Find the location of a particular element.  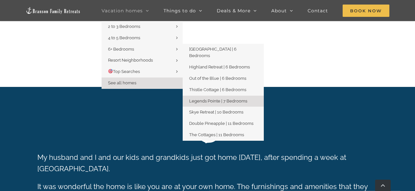

a: 6+ Bedrooms is located at coordinates (142, 49).